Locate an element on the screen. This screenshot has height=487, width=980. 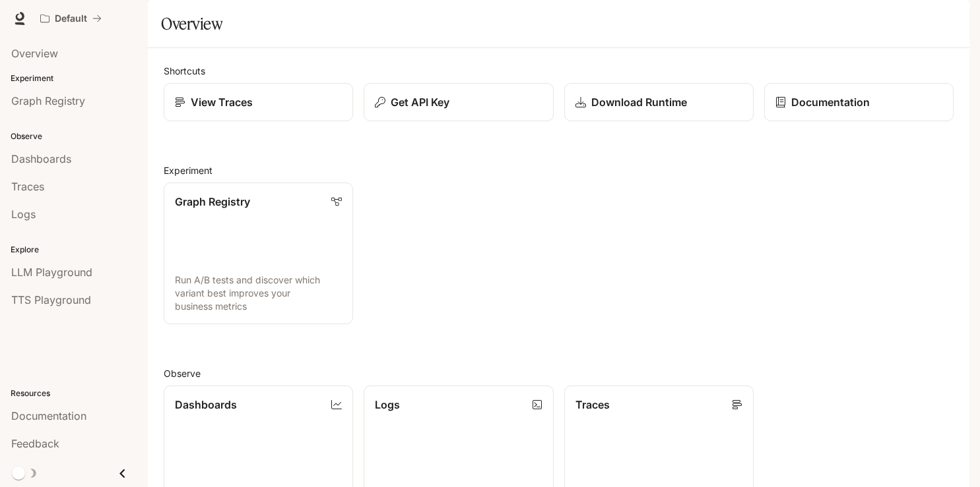
p: Logs is located at coordinates (387, 405).